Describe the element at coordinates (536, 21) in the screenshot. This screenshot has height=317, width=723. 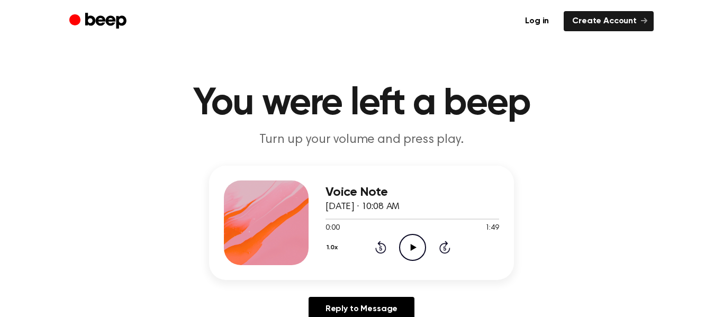
I see `a: Log in` at that location.